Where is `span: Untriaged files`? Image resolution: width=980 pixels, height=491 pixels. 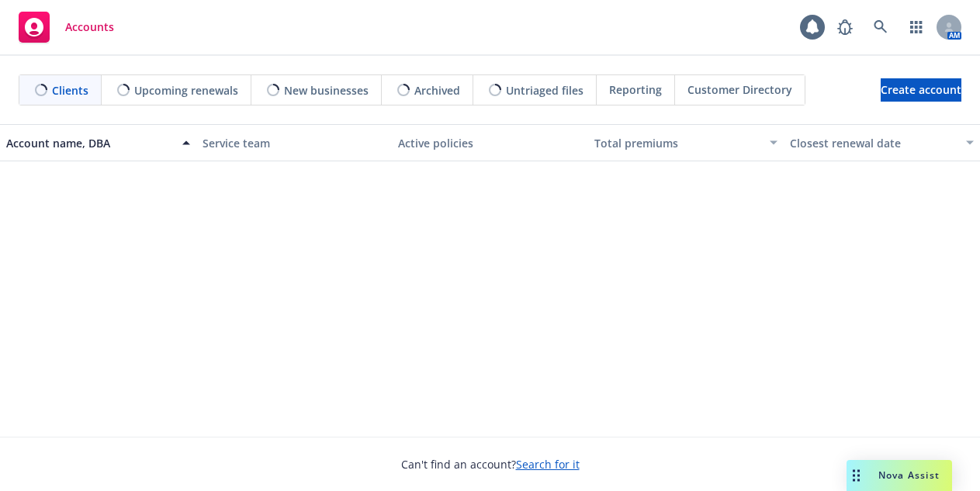 span: Untriaged files is located at coordinates (545, 90).